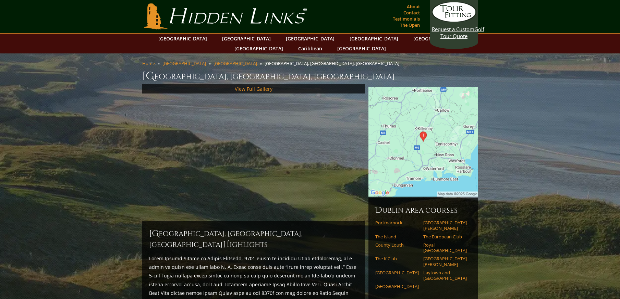 The height and width of the screenshot is (299, 620). I want to click on a: Home, so click(148, 63).